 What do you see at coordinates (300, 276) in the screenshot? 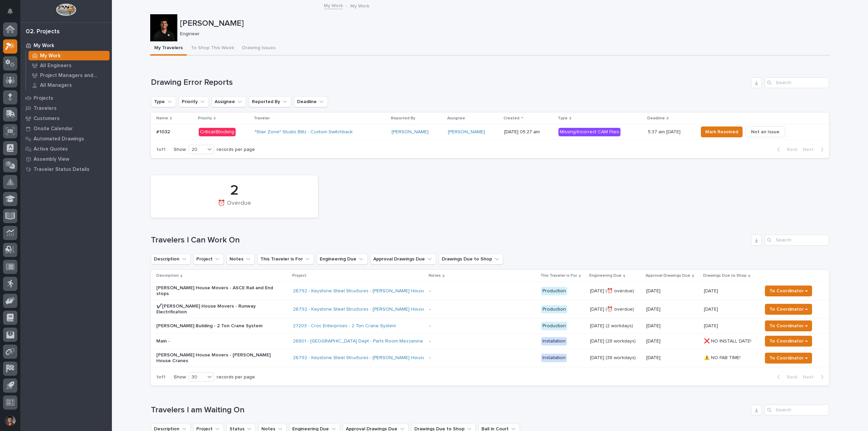
I see `p: Project` at bounding box center [300, 276].